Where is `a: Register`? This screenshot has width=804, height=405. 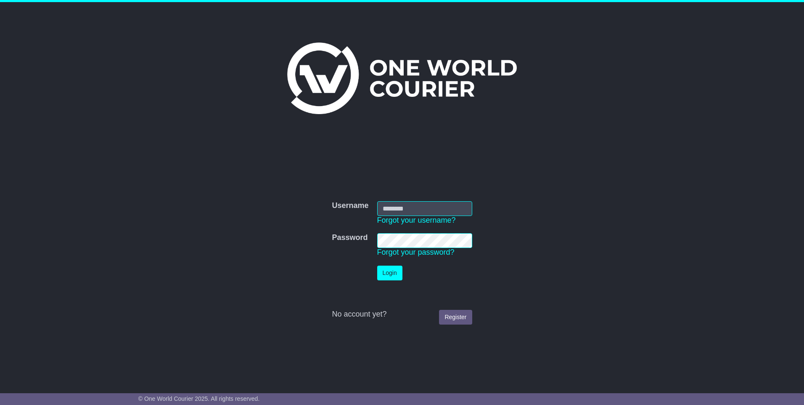
a: Register is located at coordinates (455, 317).